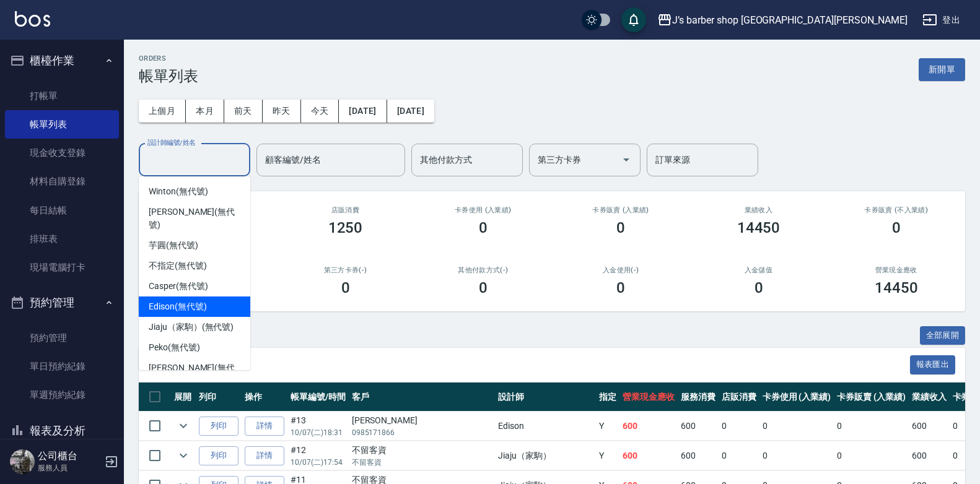 This screenshot has height=484, width=980. Describe the element at coordinates (172, 143) in the screenshot. I see `label: 設計師編號/姓名` at that location.